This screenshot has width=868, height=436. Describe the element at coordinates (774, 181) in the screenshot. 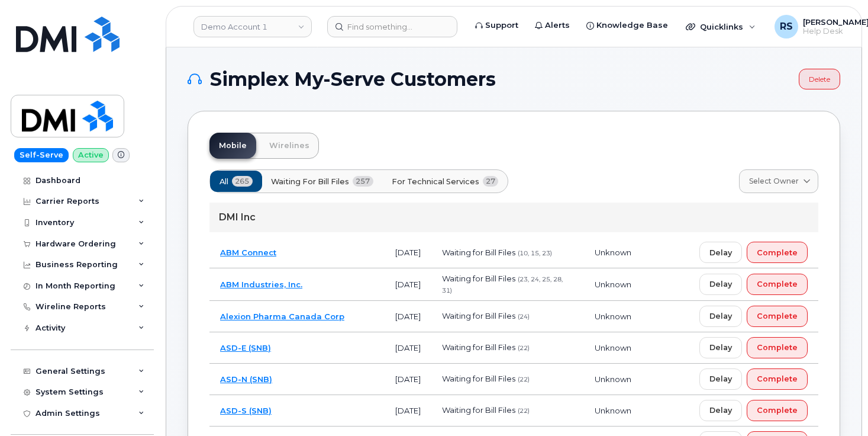

I see `span: Select Owner` at that location.